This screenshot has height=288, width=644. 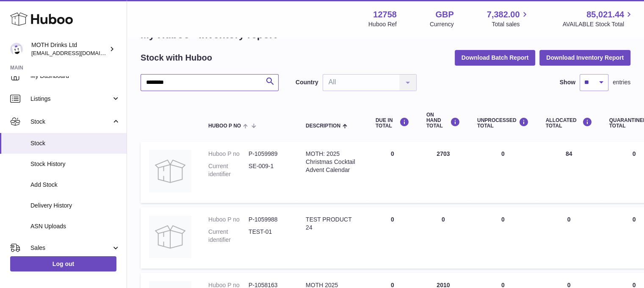 I want to click on strong: 12758, so click(x=385, y=15).